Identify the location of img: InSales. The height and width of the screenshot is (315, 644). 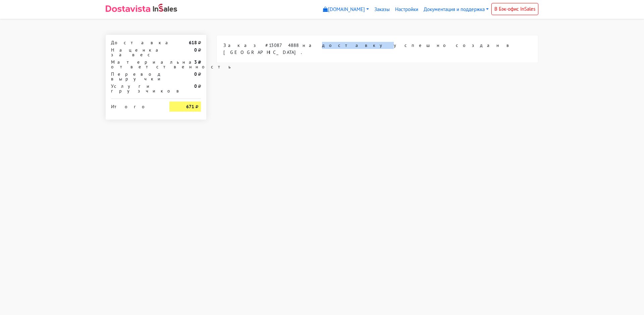
(165, 7).